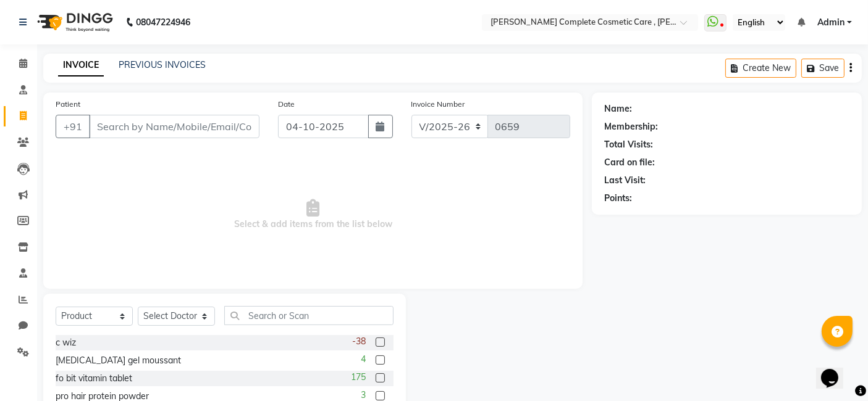  Describe the element at coordinates (359, 341) in the screenshot. I see `span: -38` at that location.